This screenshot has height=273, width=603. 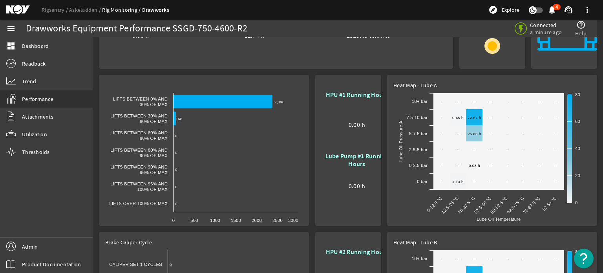 I want to click on a: Drawworks, so click(x=156, y=10).